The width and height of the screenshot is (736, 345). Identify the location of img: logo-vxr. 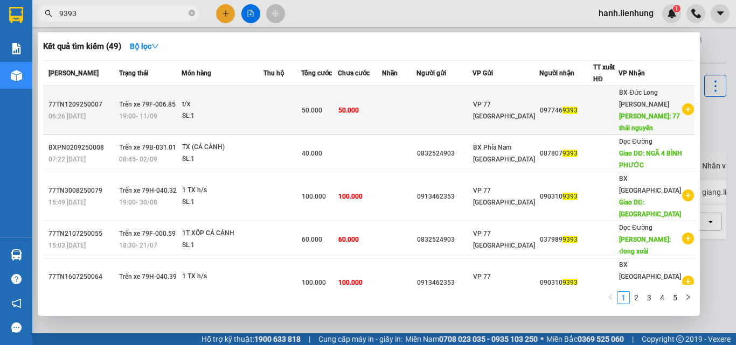
(16, 15).